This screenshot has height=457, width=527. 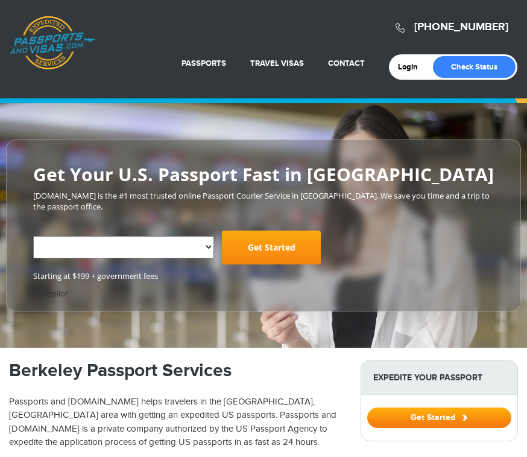 What do you see at coordinates (204, 63) in the screenshot?
I see `a: Passports` at bounding box center [204, 63].